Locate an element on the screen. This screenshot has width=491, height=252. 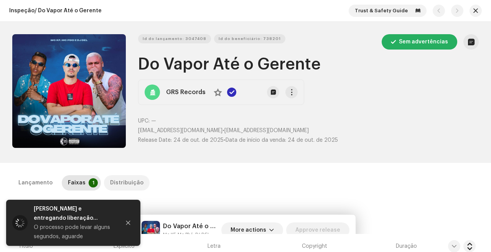
span: Data de início da venda: is located at coordinates (256, 140).